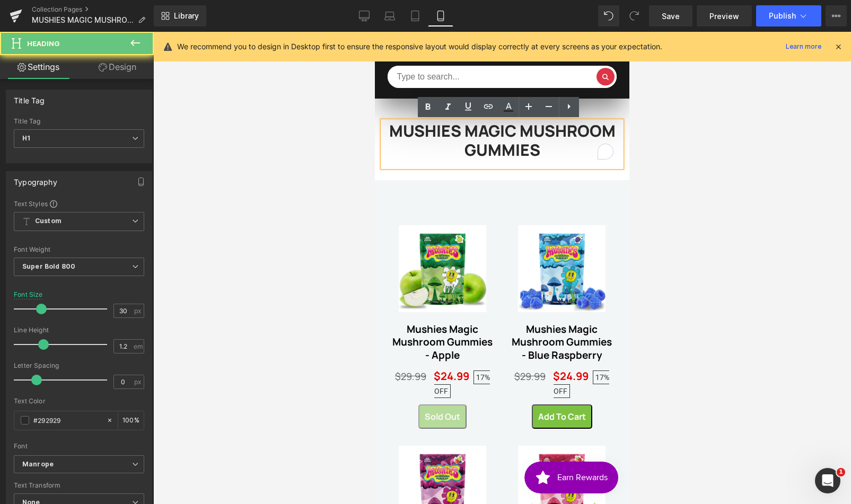 The image size is (851, 504). What do you see at coordinates (788, 16) in the screenshot?
I see `button: Publish` at bounding box center [788, 16].